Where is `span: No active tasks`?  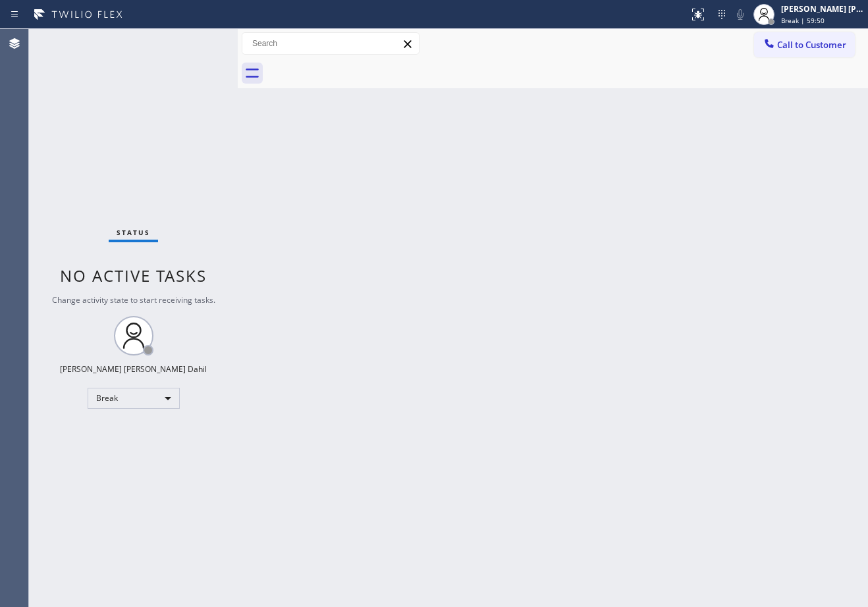
span: No active tasks is located at coordinates (133, 275).